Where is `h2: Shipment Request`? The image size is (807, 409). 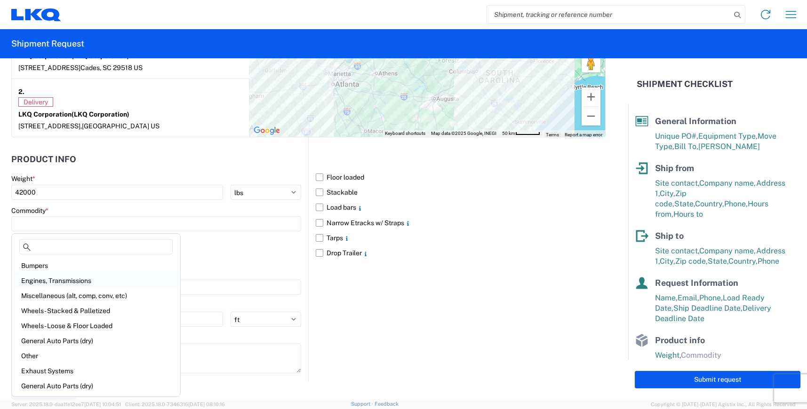 h2: Shipment Request is located at coordinates (48, 44).